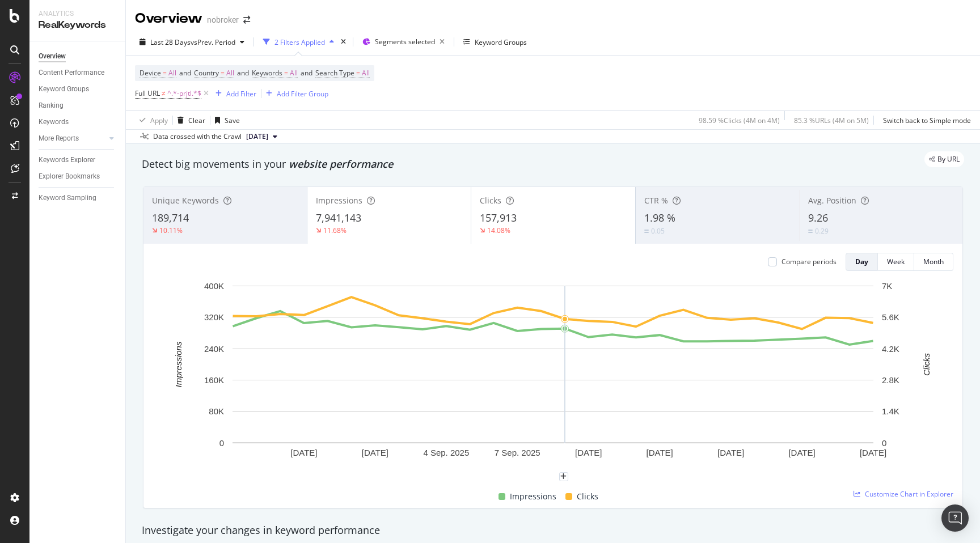 This screenshot has height=543, width=980. What do you see at coordinates (247, 20) in the screenshot?
I see `div: arrow-right-arrow-left` at bounding box center [247, 20].